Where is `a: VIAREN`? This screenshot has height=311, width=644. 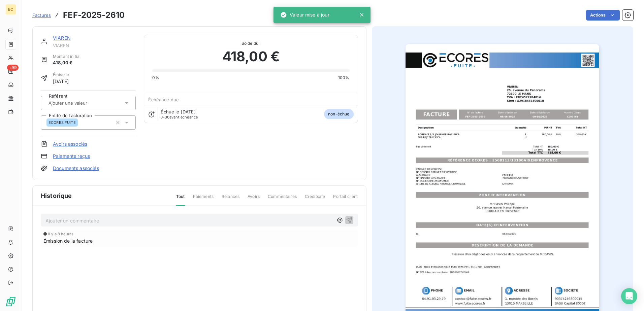 a: VIAREN is located at coordinates (62, 38).